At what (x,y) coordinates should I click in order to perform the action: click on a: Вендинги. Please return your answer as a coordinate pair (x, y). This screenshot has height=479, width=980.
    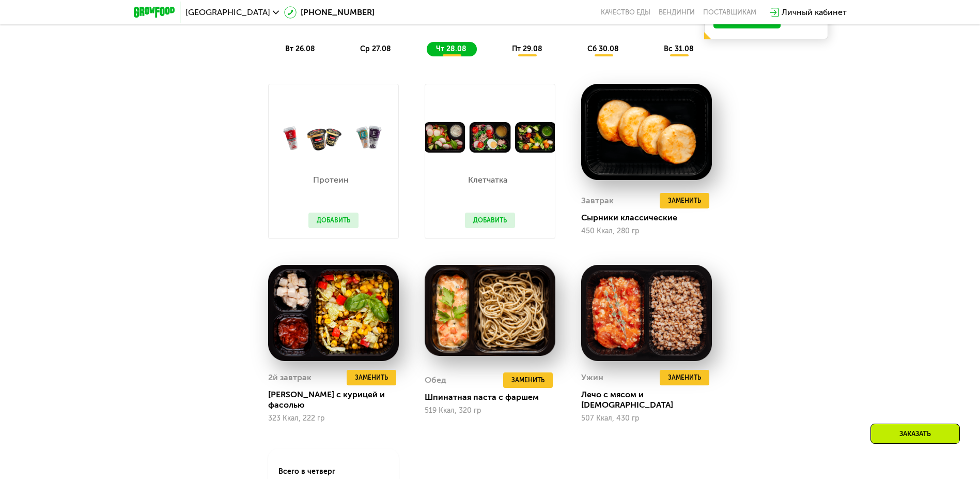
    Looking at the image, I should click on (676, 12).